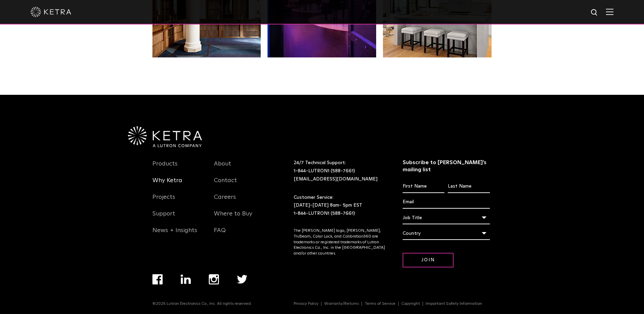  Describe the element at coordinates (242, 280) in the screenshot. I see `img: twitter` at that location.